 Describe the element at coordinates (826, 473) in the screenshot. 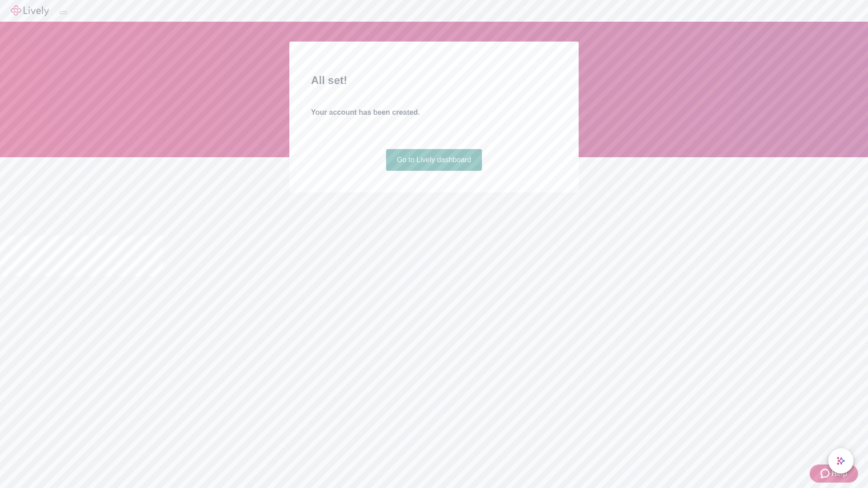

I see `svg: Zendesk support icon` at that location.